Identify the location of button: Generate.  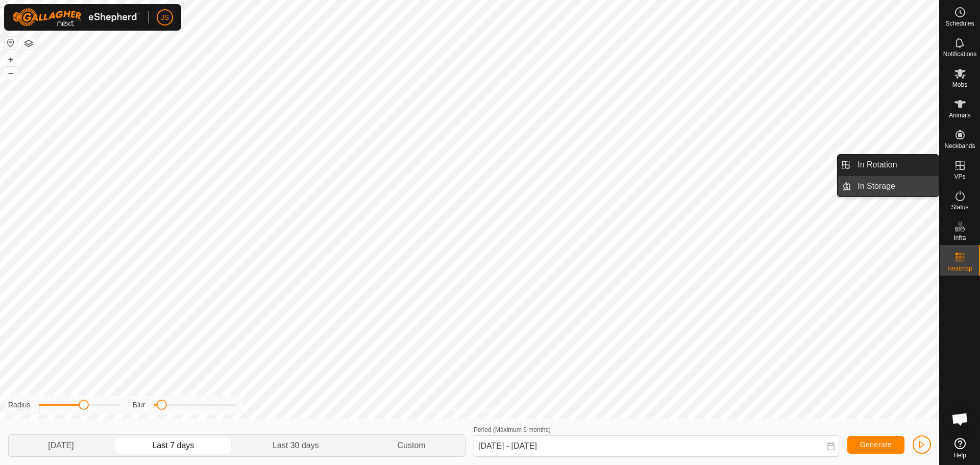
(876, 445).